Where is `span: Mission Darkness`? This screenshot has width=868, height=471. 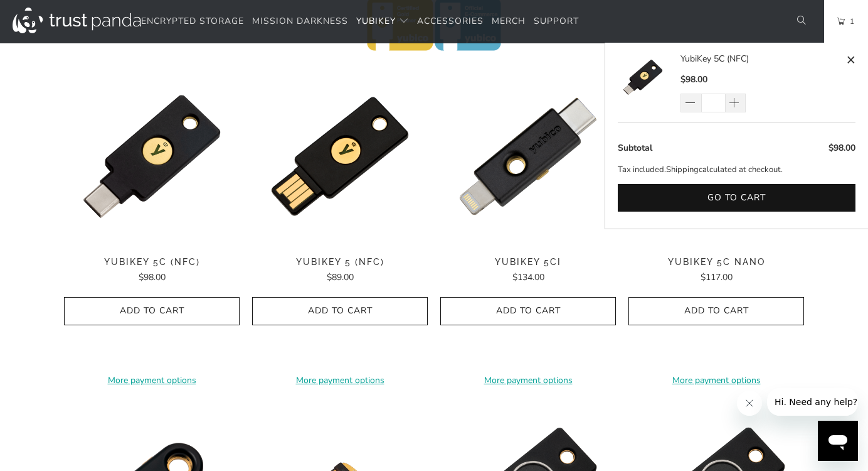
span: Mission Darkness is located at coordinates (300, 20).